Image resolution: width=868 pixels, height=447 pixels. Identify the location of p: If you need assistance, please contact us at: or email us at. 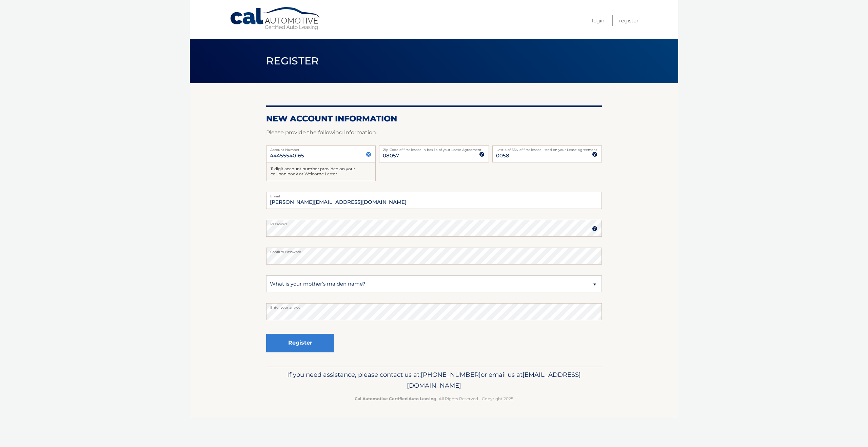
(434, 380).